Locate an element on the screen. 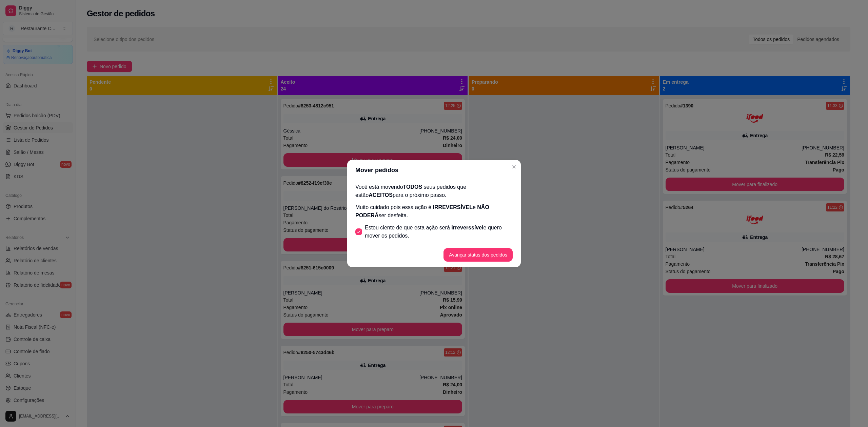 This screenshot has height=427, width=868. button: Avançar status dos pedidos is located at coordinates (478, 255).